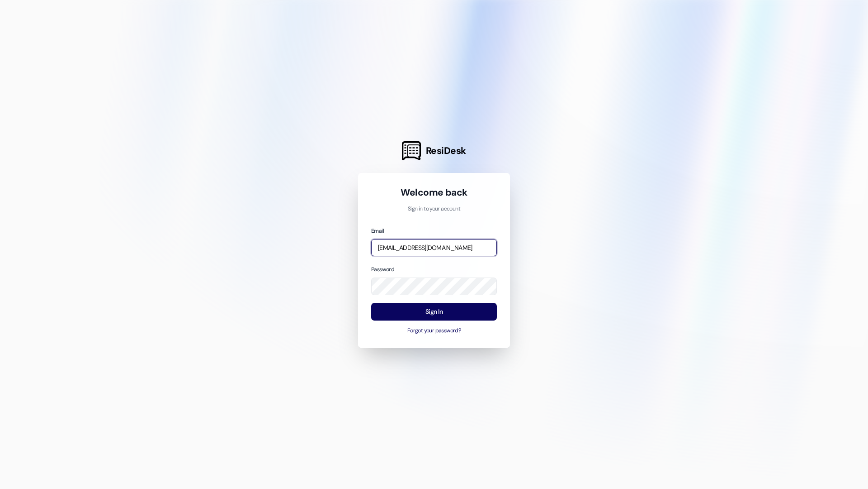 The height and width of the screenshot is (489, 868). I want to click on label: Email, so click(378, 231).